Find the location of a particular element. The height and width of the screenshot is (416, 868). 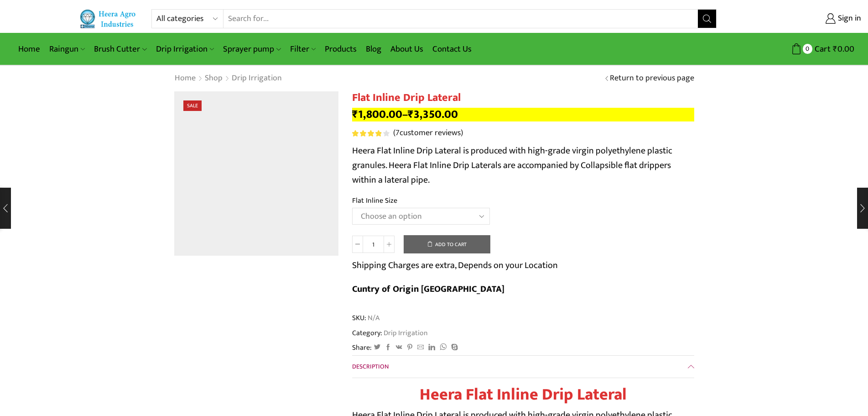

a: Sprayer pump is located at coordinates (252, 49).